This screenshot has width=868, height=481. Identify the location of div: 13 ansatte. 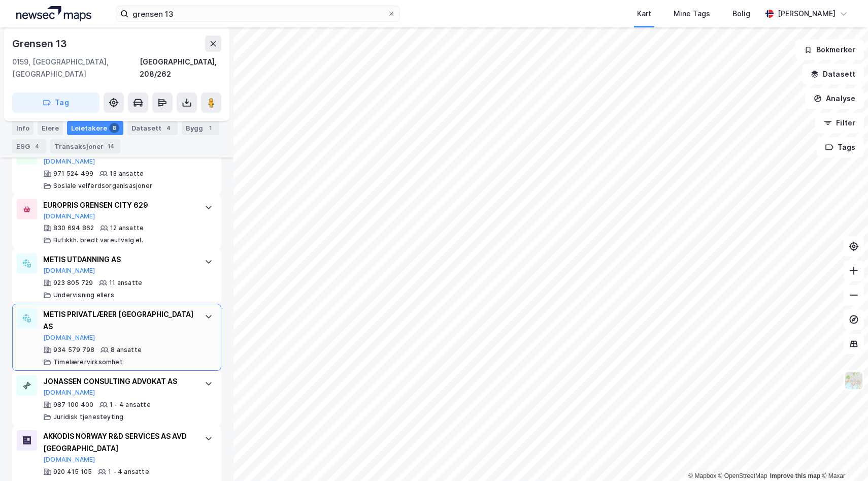
(126, 174).